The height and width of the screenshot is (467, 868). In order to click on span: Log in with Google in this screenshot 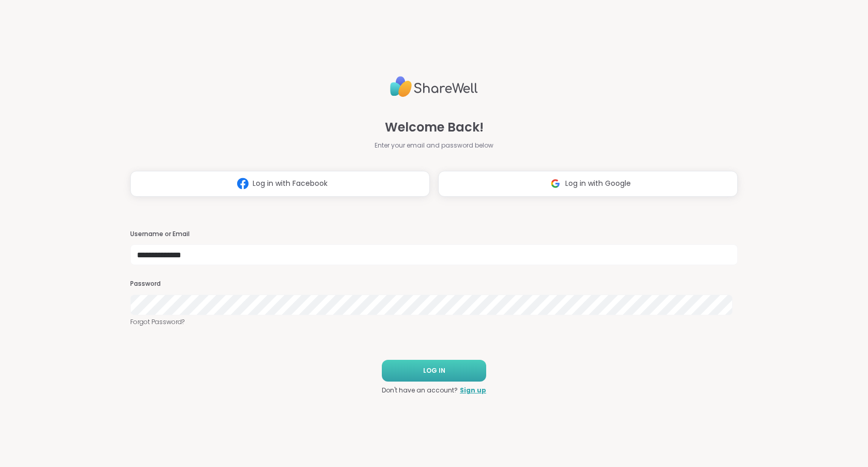, I will do `click(598, 183)`.